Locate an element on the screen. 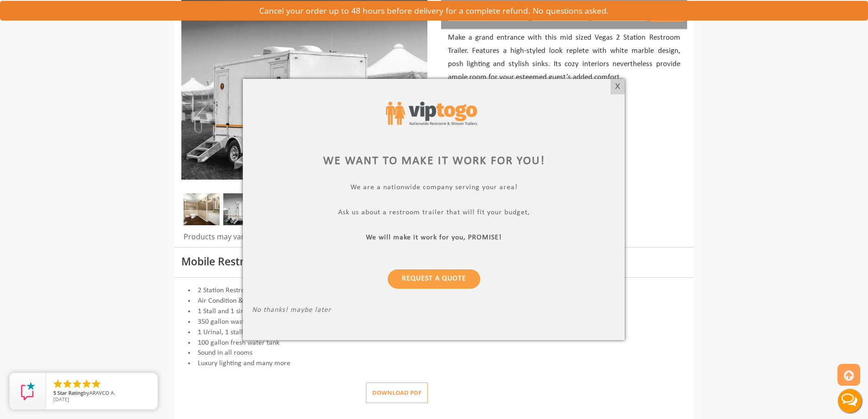 This screenshot has width=868, height=419. span: by is located at coordinates (102, 393).